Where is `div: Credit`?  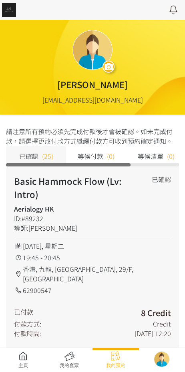 div: Credit is located at coordinates (161, 324).